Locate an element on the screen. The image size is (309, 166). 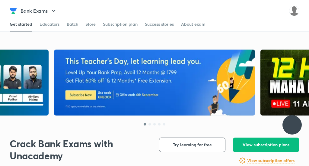
div: Batch is located at coordinates (72, 24).